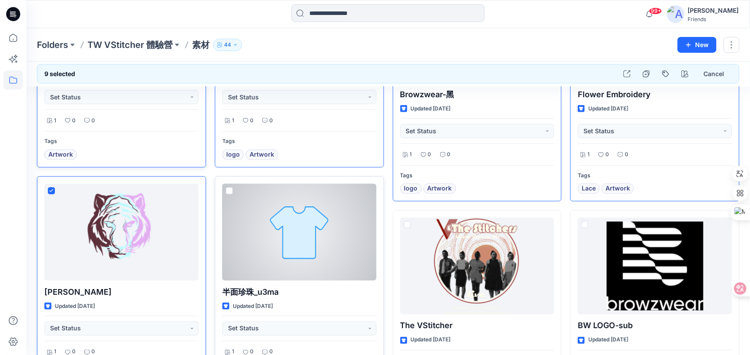 The image size is (750, 355). What do you see at coordinates (477, 326) in the screenshot?
I see `p: The VStitcher` at bounding box center [477, 326].